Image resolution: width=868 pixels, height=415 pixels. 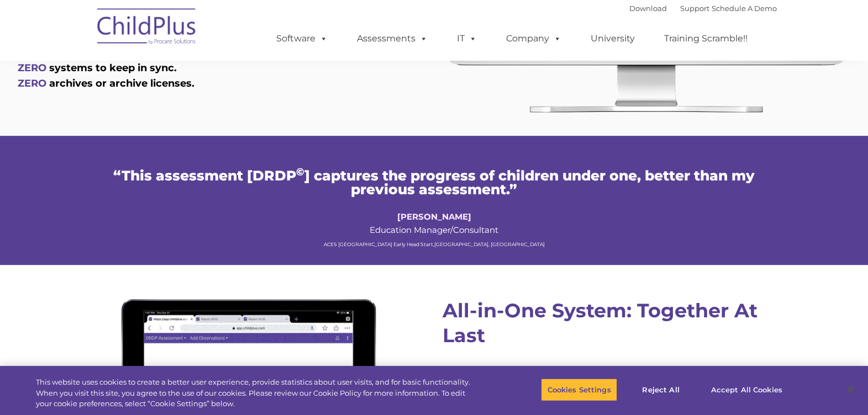 What do you see at coordinates (694, 8) in the screenshot?
I see `a: Support` at bounding box center [694, 8].